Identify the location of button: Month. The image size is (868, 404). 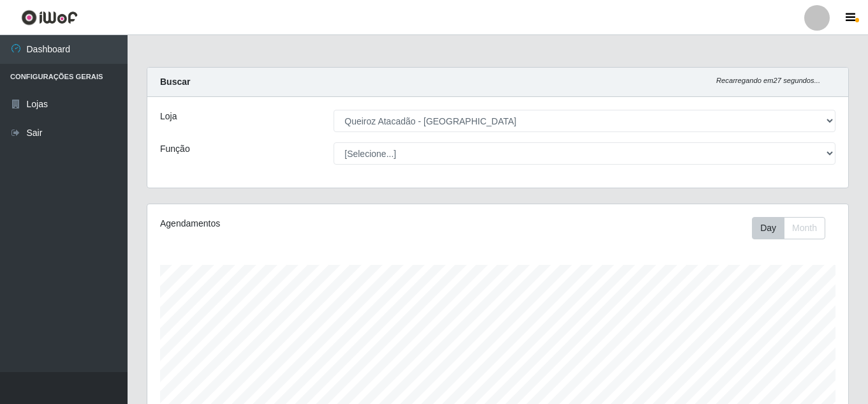
(805, 228).